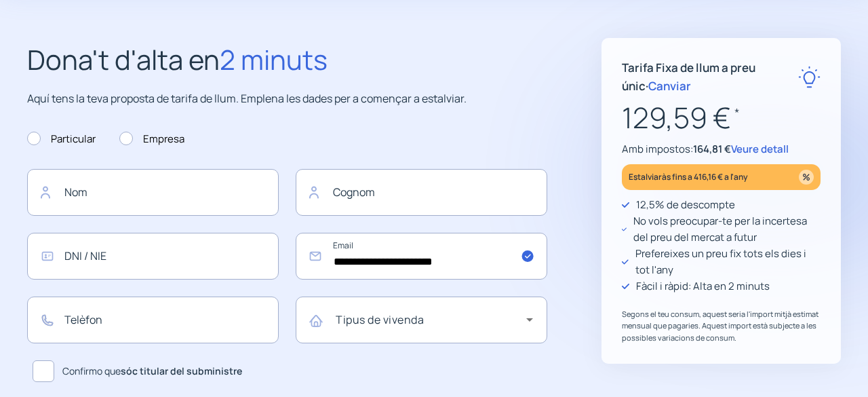  What do you see at coordinates (686, 205) in the screenshot?
I see `p: 12,5% de descompte` at bounding box center [686, 205].